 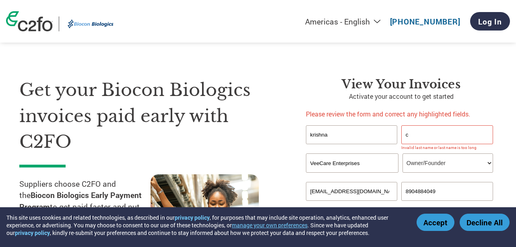 I want to click on h3: View Your Invoices, so click(x=401, y=84).